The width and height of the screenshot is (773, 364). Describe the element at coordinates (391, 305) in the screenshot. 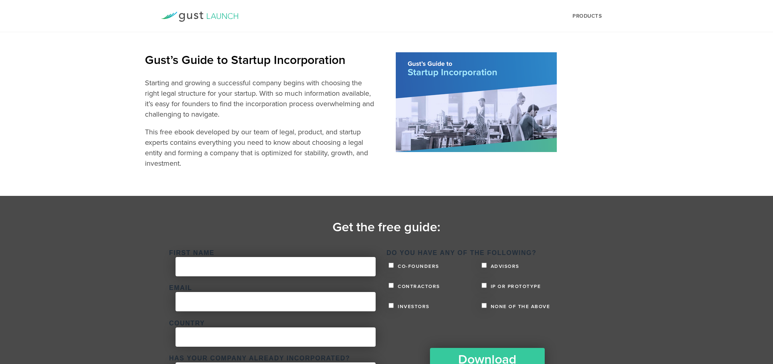

I see `input: Investors` at that location.